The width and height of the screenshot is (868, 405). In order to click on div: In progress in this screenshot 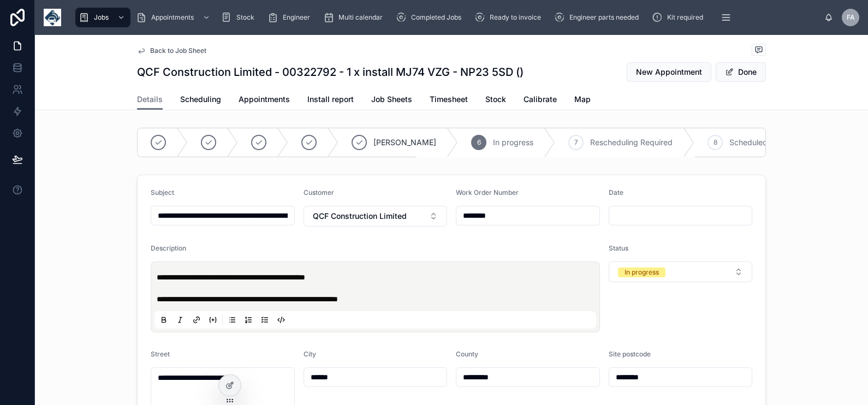, I will do `click(641, 273)`.